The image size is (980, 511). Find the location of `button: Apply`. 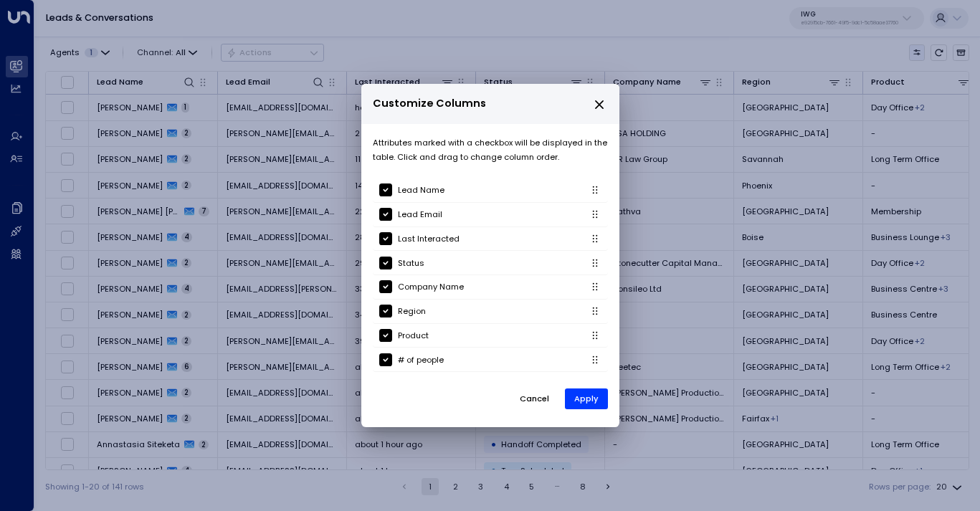

button: Apply is located at coordinates (587, 398).